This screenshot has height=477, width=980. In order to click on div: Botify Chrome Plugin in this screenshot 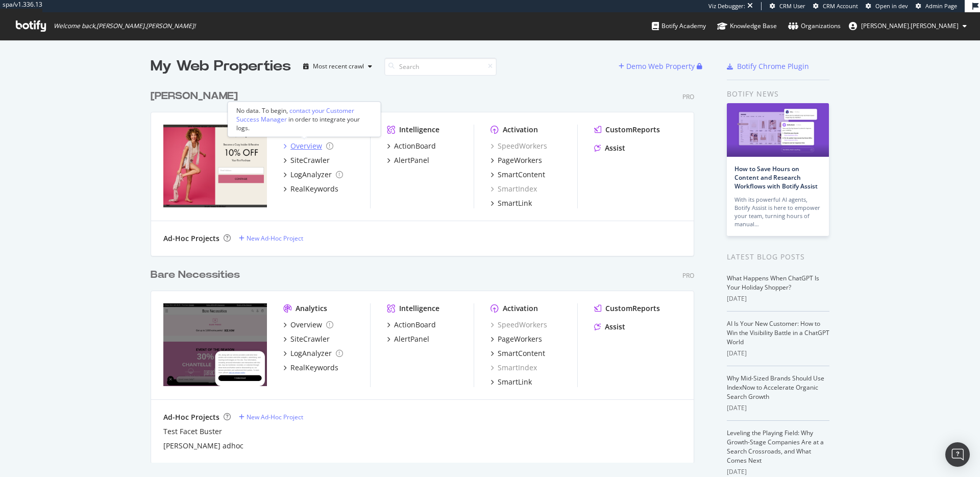, I will do `click(772, 66)`.